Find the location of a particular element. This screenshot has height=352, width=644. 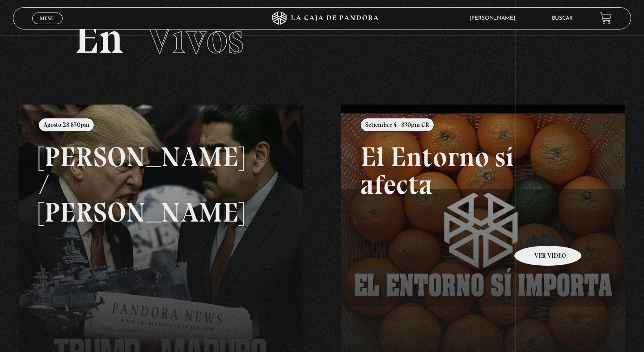

span: Cerrar is located at coordinates (47, 27).